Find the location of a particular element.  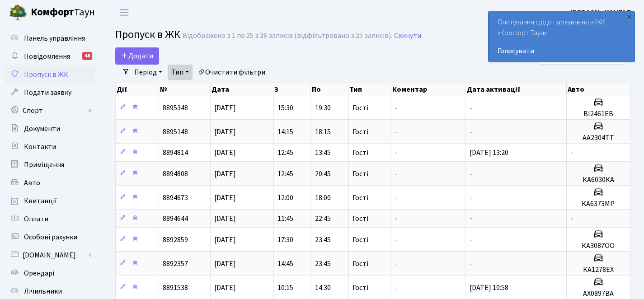

a: Контакти is located at coordinates (50, 147).